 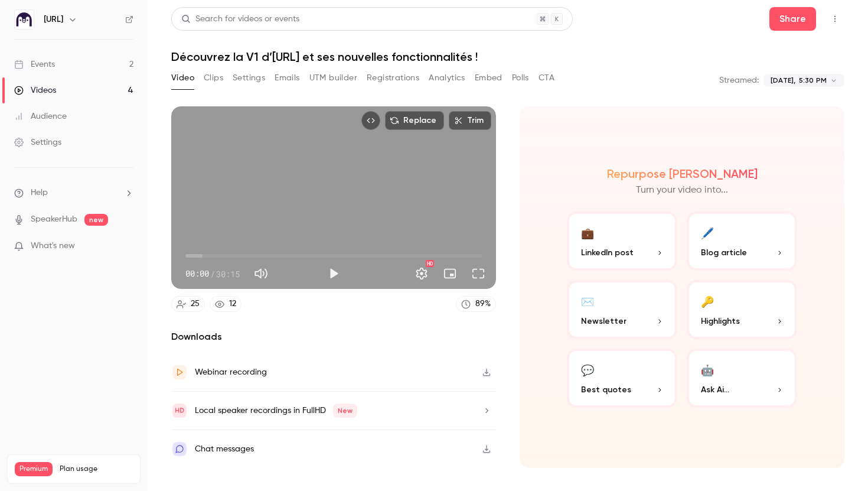 What do you see at coordinates (213, 274) in the screenshot?
I see `div: 00:00` at bounding box center [213, 274].